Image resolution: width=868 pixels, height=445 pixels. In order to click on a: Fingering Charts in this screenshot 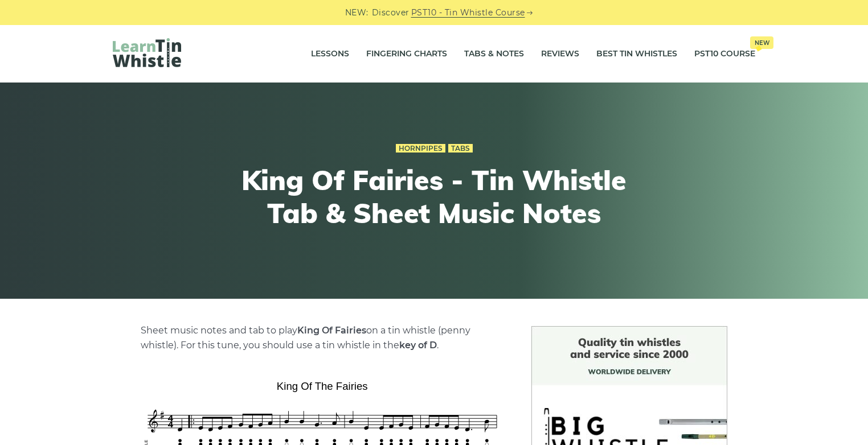, I will do `click(407, 54)`.